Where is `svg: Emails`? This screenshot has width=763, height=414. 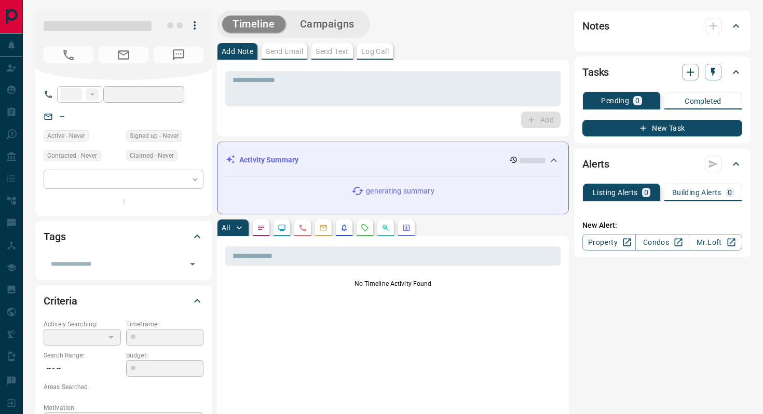
svg: Emails is located at coordinates (323, 228).